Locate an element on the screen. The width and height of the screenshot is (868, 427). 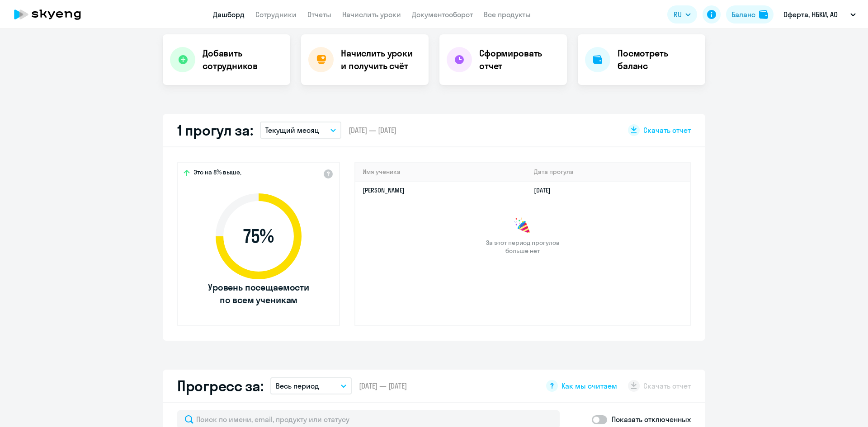
h4: Сформировать отчет is located at coordinates (520, 59).